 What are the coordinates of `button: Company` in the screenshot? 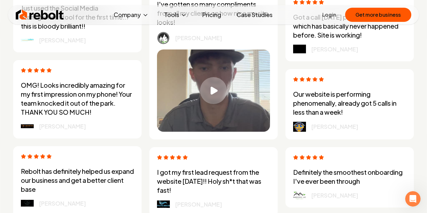 It's located at (131, 15).